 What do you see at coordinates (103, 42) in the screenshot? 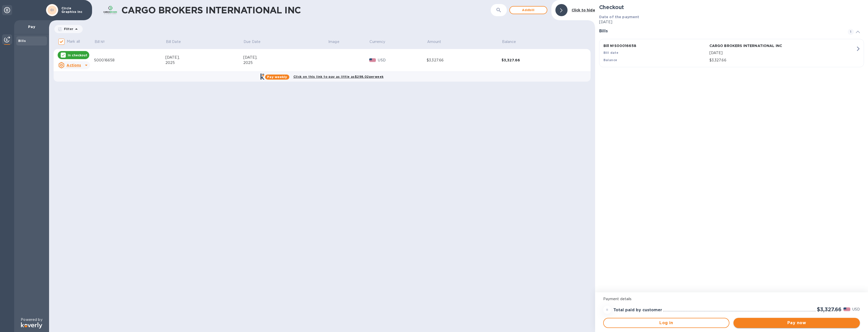
I see `span: Bill №` at bounding box center [103, 42].